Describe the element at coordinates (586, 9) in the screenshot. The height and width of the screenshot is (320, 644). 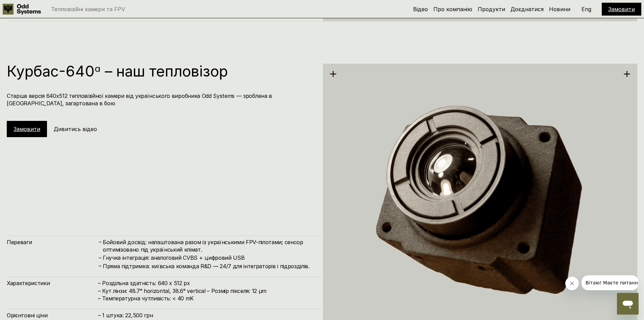
I see `p: Eng` at that location.